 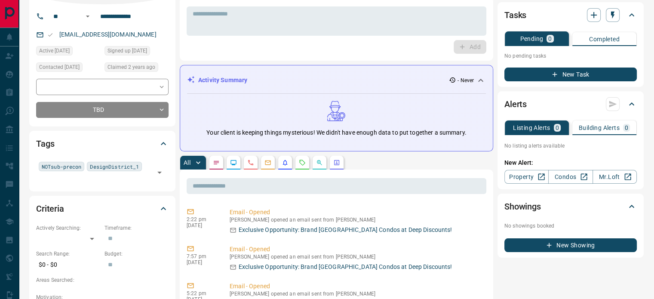 What do you see at coordinates (570, 177) in the screenshot?
I see `a: Condos` at bounding box center [570, 177].